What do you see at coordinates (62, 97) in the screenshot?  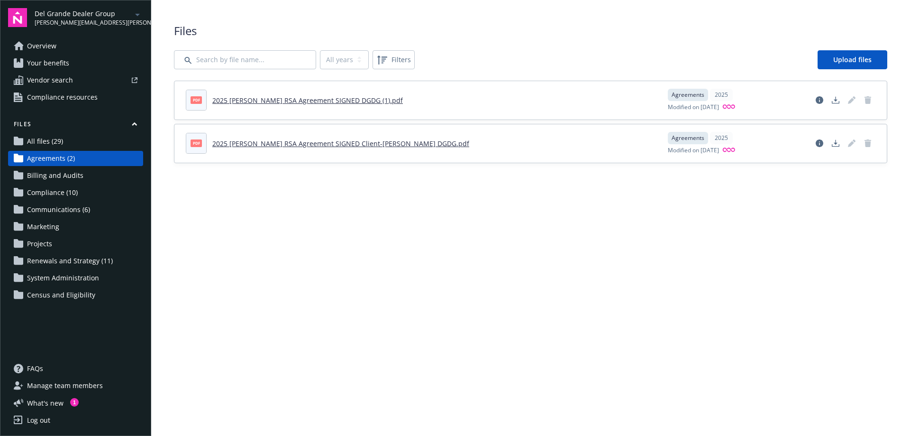 I see `span: Compliance resources` at bounding box center [62, 97].